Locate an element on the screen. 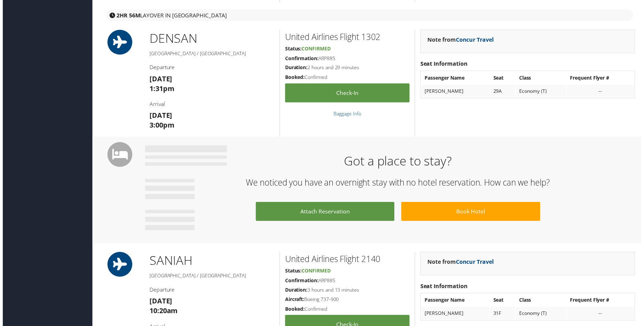 The image size is (644, 326). strong: 2HR 56M is located at coordinates (126, 16).